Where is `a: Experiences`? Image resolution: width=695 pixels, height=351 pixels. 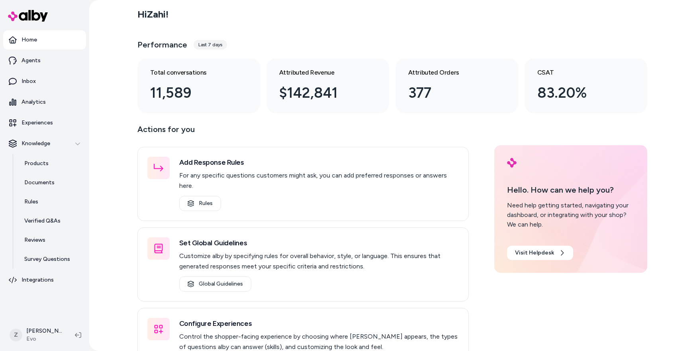
a: Experiences is located at coordinates (45, 123).